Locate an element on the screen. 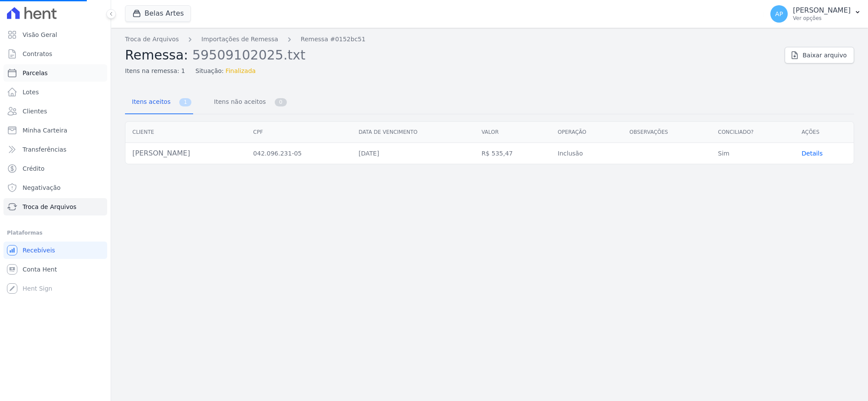 The width and height of the screenshot is (868, 401). nav: Tab selector is located at coordinates (207, 103).